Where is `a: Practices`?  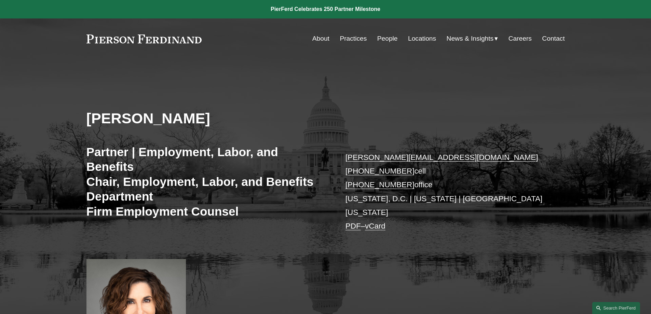
a: Practices is located at coordinates (353, 39).